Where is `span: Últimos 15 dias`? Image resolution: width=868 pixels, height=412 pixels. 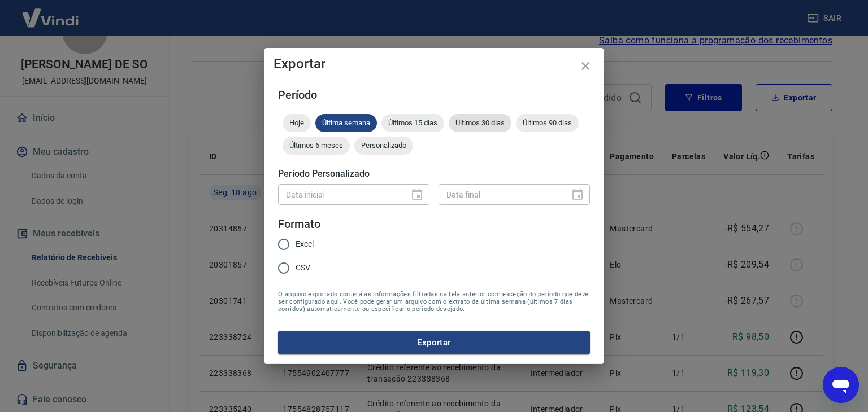
span: Últimos 15 dias is located at coordinates (412, 122).